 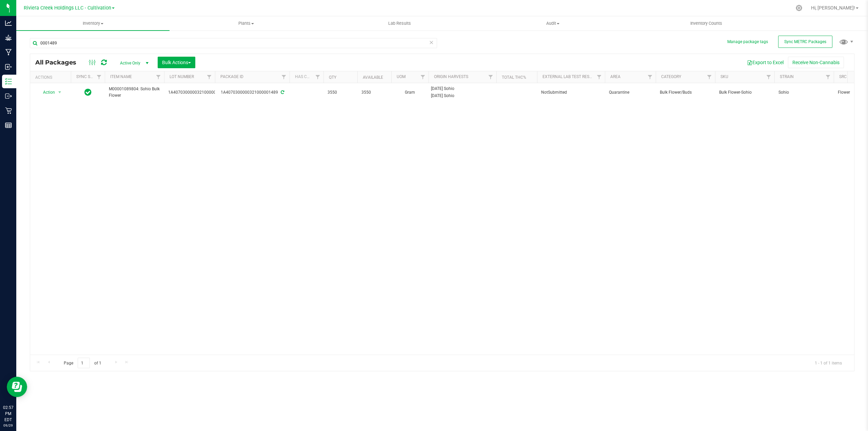 What do you see at coordinates (569, 76) in the screenshot?
I see `a: External Lab Test Result` at bounding box center [569, 76].